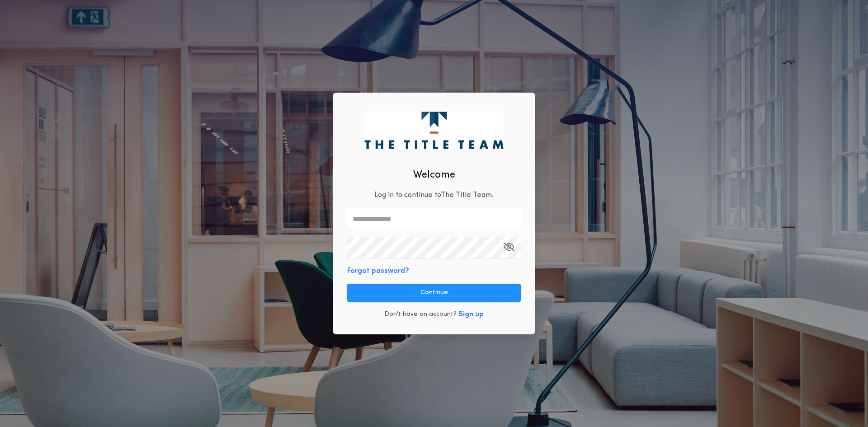 This screenshot has height=427, width=868. I want to click on p: Log in to continue to The Title Team ., so click(434, 195).